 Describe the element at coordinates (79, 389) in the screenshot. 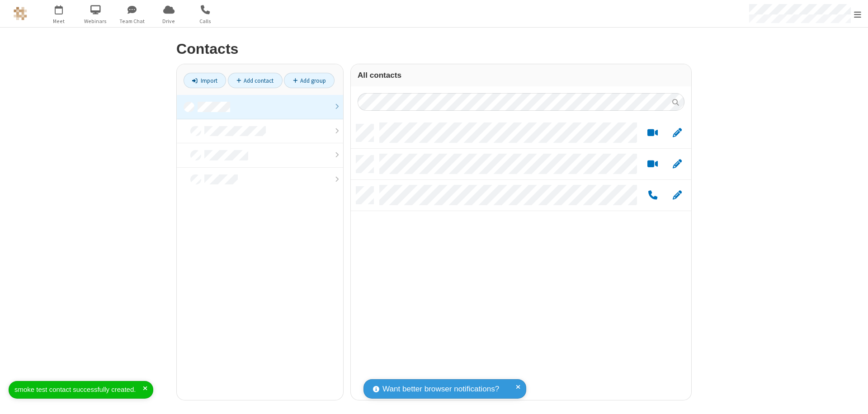

I see `div: smoke test contact successfully created.` at that location.